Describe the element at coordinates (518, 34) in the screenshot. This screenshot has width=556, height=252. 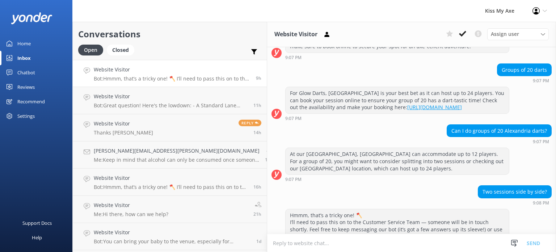
I see `div: Assign User` at that location.